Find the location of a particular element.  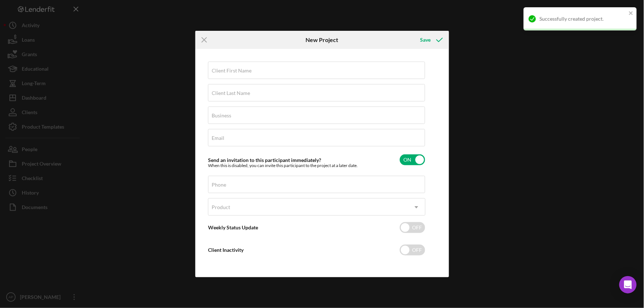

div: When this is disabled, you can invite this participant to the project at a later date. is located at coordinates (283, 166).